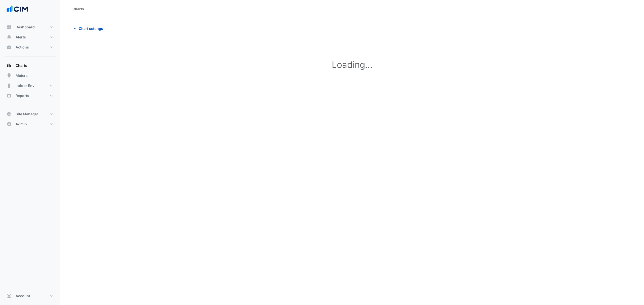 The image size is (644, 305). I want to click on img: Company Logo, so click(17, 9).